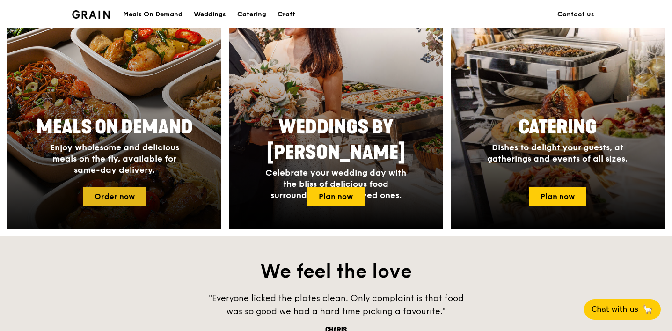 This screenshot has width=672, height=331. What do you see at coordinates (252, 15) in the screenshot?
I see `div: Catering` at bounding box center [252, 15].